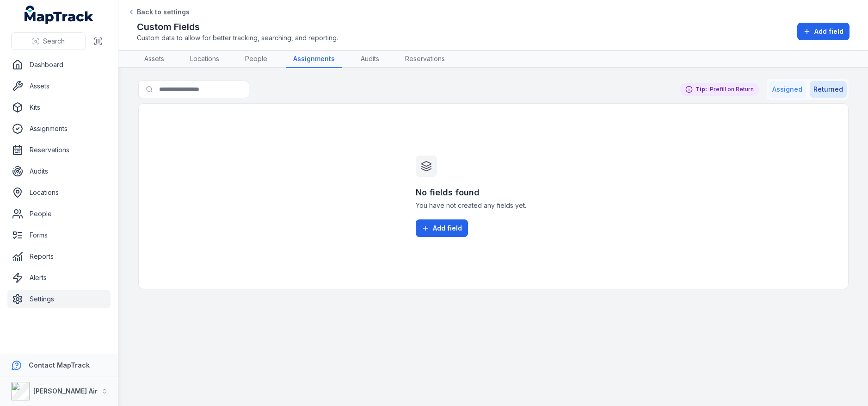 This screenshot has height=406, width=868. Describe the element at coordinates (787, 89) in the screenshot. I see `a: Assigned` at that location.